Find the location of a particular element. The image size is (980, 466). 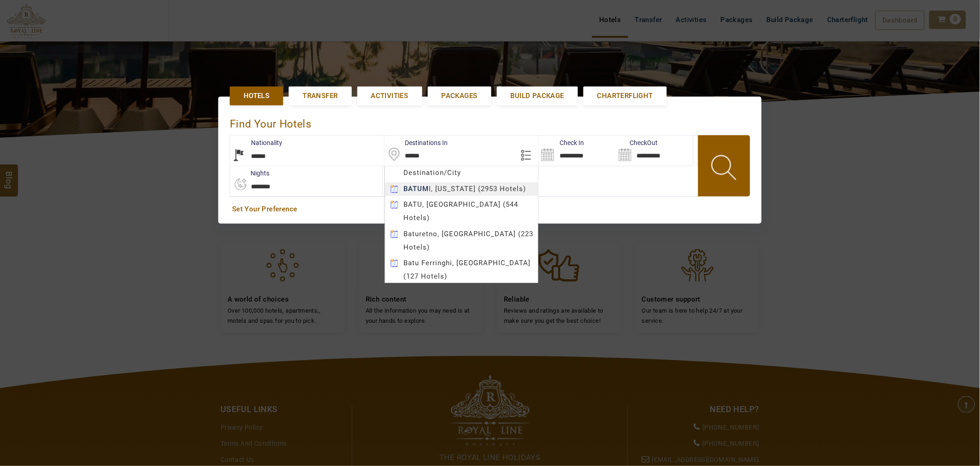

span: Activities is located at coordinates (390, 96).